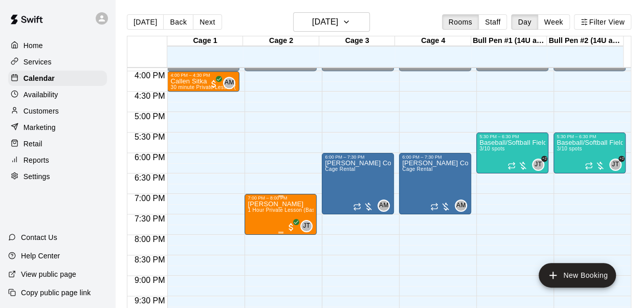 The width and height of the screenshot is (643, 308). I want to click on span: 8:00 PM, so click(150, 239).